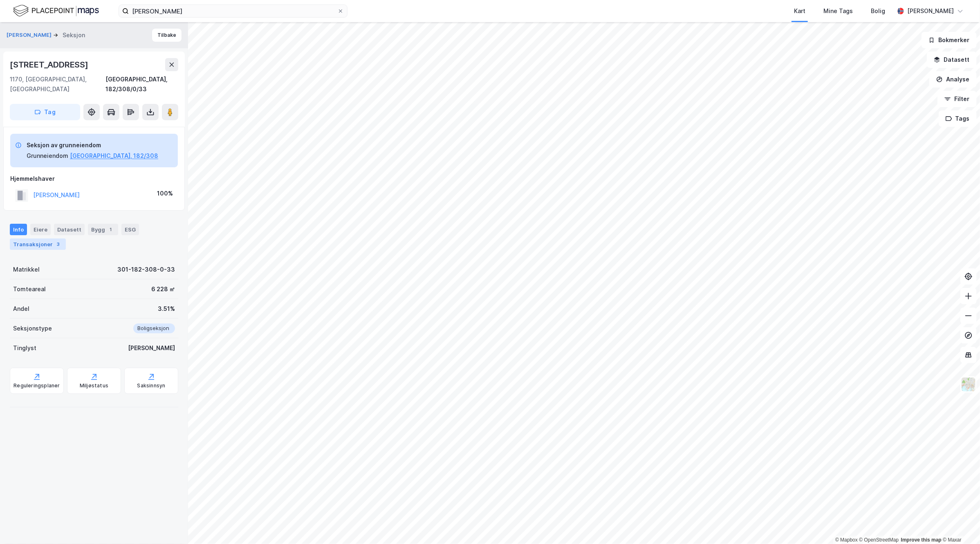  I want to click on div: Info, so click(19, 229).